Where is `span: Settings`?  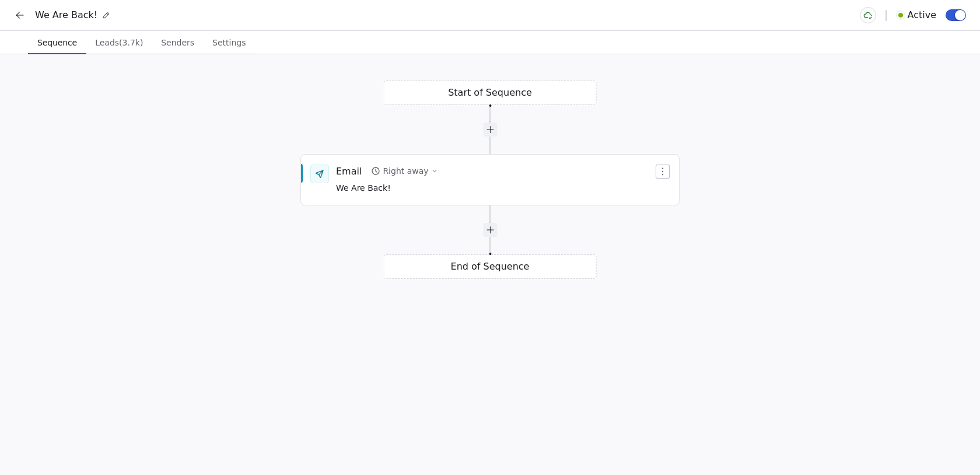 span: Settings is located at coordinates (229, 43).